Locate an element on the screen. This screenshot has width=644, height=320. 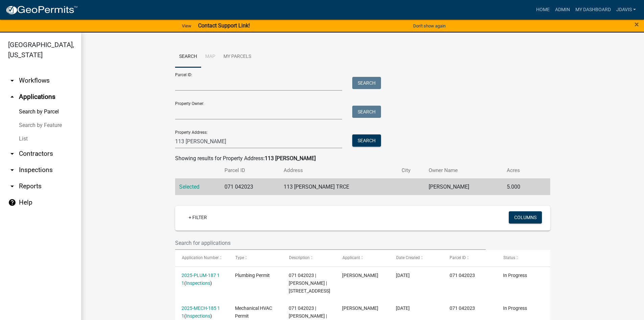
th: Parcel ID is located at coordinates (250, 170).